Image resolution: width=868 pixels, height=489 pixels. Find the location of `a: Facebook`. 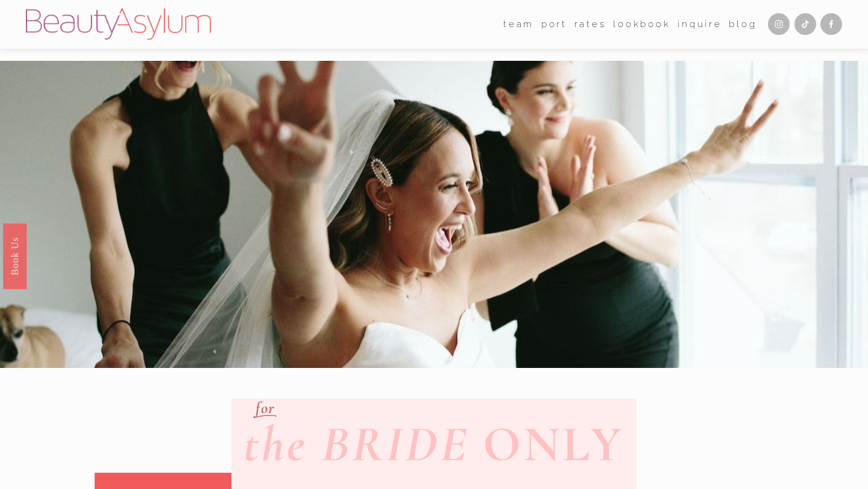

a: Facebook is located at coordinates (831, 24).